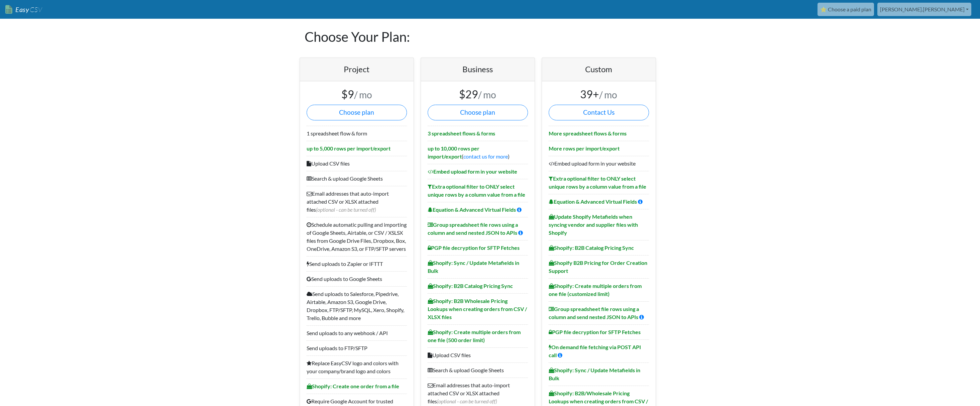  I want to click on li: 1 spreadsheet flow & form, so click(357, 133).